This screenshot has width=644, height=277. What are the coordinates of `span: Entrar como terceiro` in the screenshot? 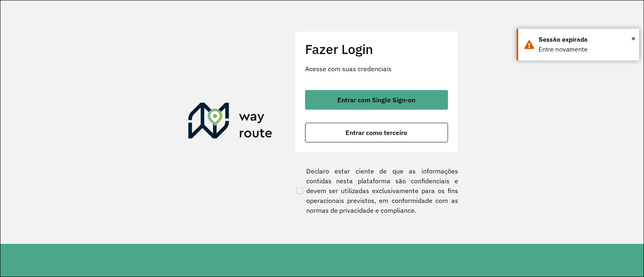 It's located at (376, 133).